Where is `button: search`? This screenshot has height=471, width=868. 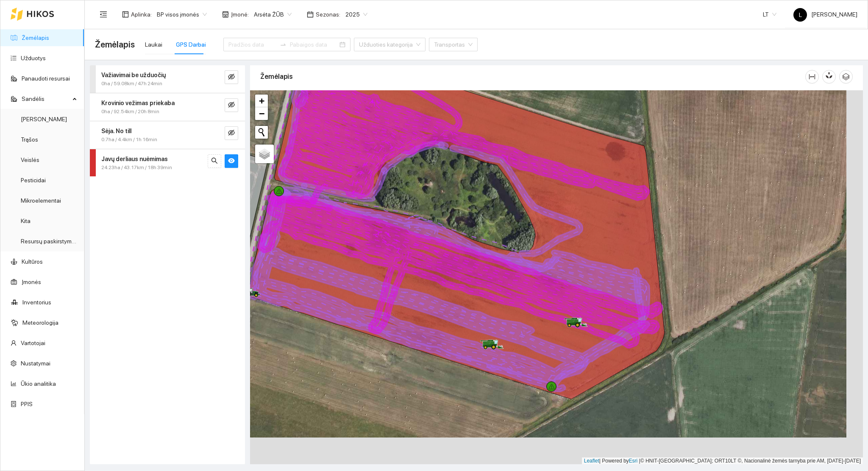 button: search is located at coordinates (214, 161).